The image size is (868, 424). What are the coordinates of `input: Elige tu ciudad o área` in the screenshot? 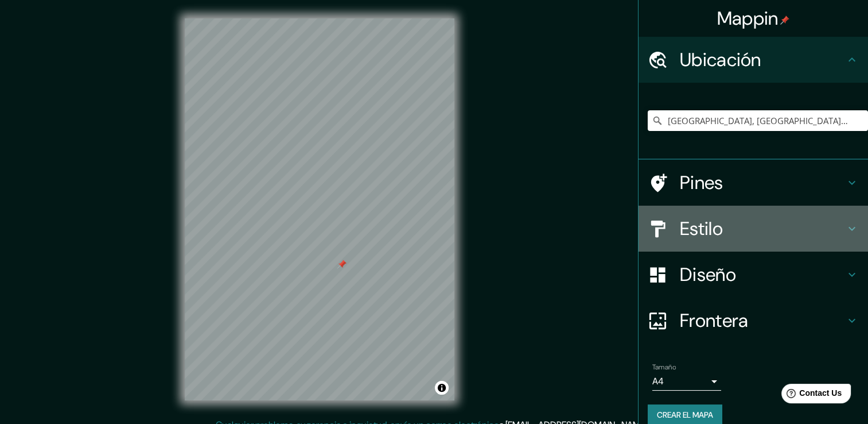 It's located at (758, 121).